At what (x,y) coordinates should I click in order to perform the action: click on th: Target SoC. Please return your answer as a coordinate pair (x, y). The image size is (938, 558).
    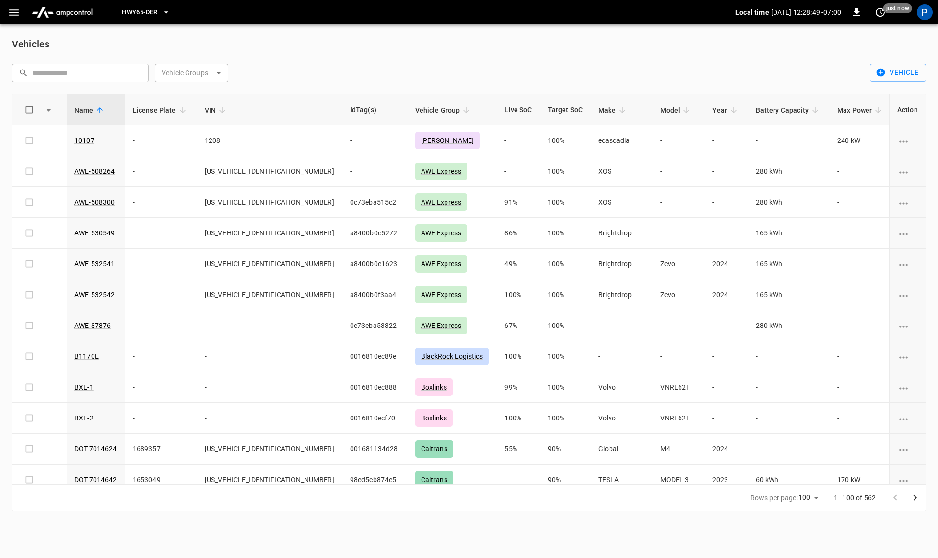
    Looking at the image, I should click on (566, 110).